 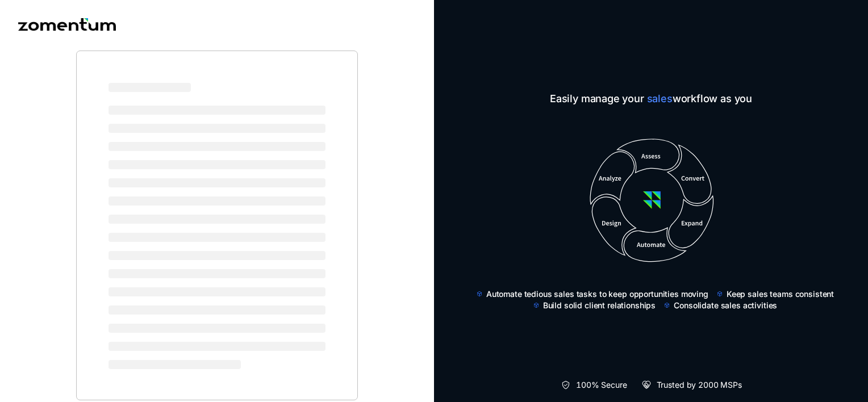 What do you see at coordinates (699, 385) in the screenshot?
I see `span: Trusted by 2000 MSPs` at bounding box center [699, 385].